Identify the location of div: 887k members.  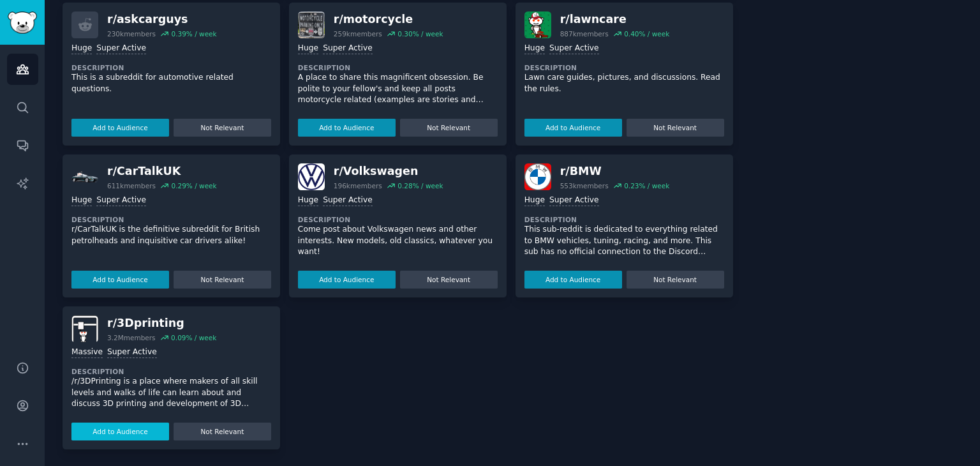
(584, 34).